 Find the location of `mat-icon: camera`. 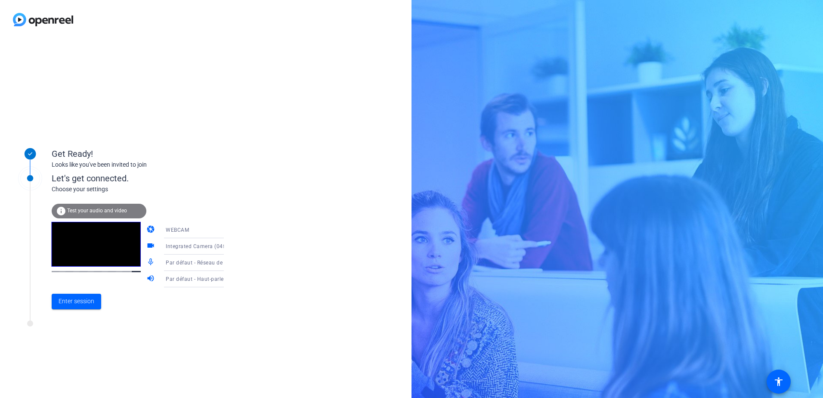

mat-icon: camera is located at coordinates (151, 230).